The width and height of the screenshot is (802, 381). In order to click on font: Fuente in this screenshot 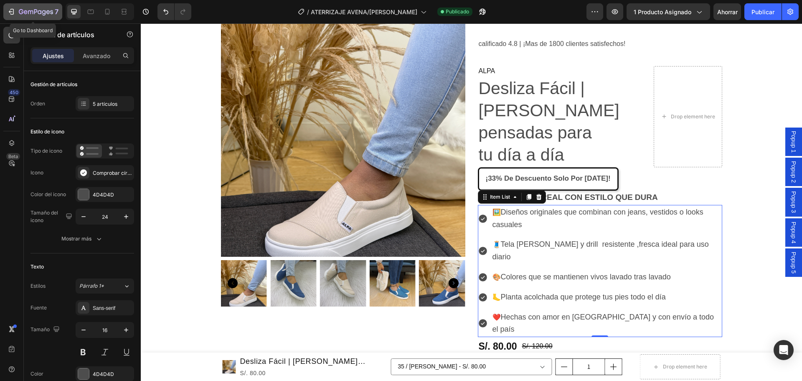, I will do `click(38, 307)`.